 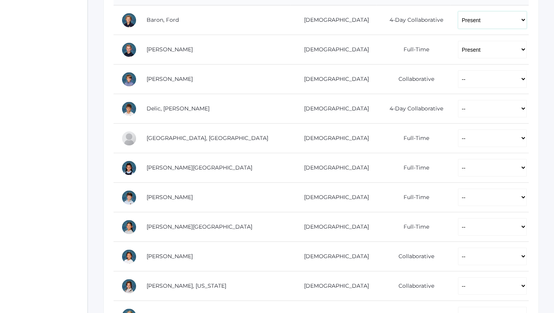 What do you see at coordinates (129, 50) in the screenshot?
I see `div: Brody Bigley` at bounding box center [129, 50].